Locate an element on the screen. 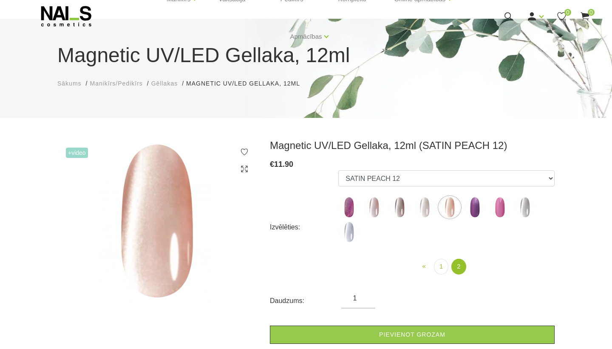 The width and height of the screenshot is (612, 349). span: +Video is located at coordinates (77, 153).